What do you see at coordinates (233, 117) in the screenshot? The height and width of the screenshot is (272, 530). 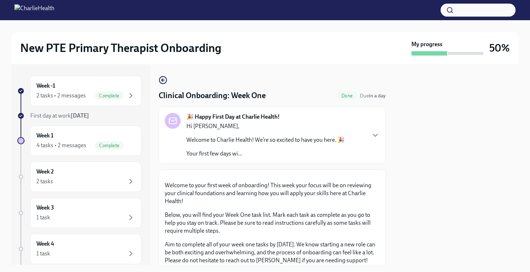 I see `strong: 🎉 Happy First Day at Charlie Health!` at bounding box center [233, 117].